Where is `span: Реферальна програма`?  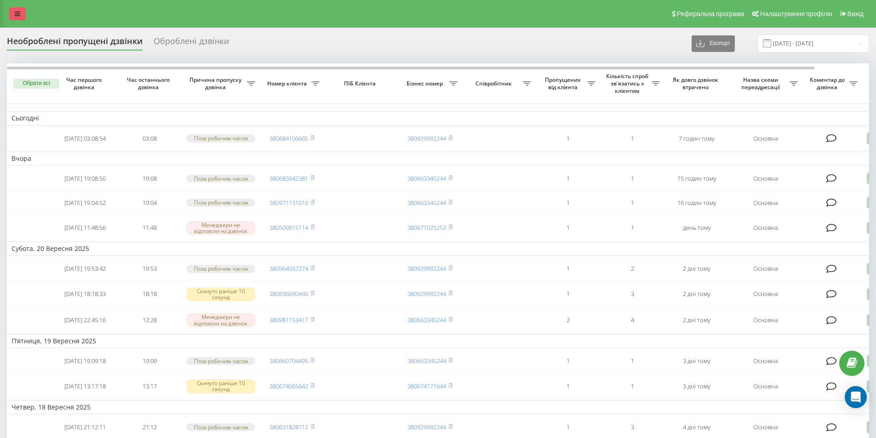 span: Реферальна програма is located at coordinates (710, 14).